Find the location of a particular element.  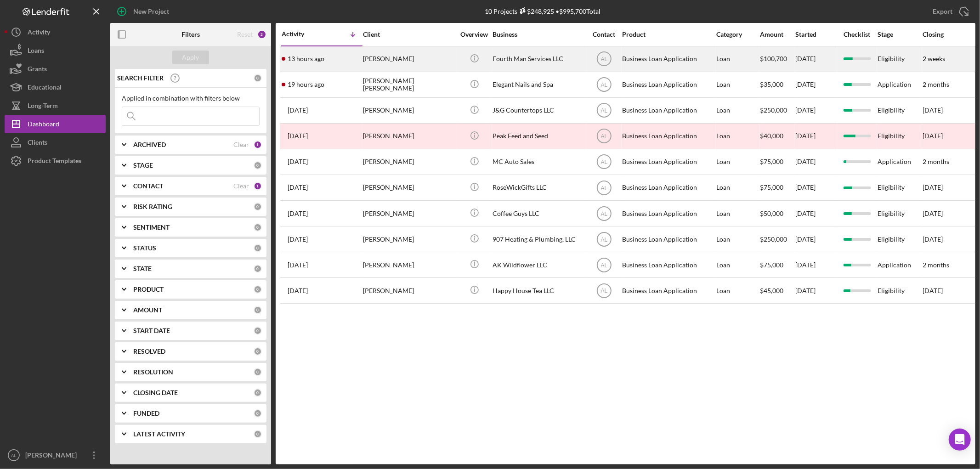

time: 2025-10-02 18:22 is located at coordinates (298, 110).